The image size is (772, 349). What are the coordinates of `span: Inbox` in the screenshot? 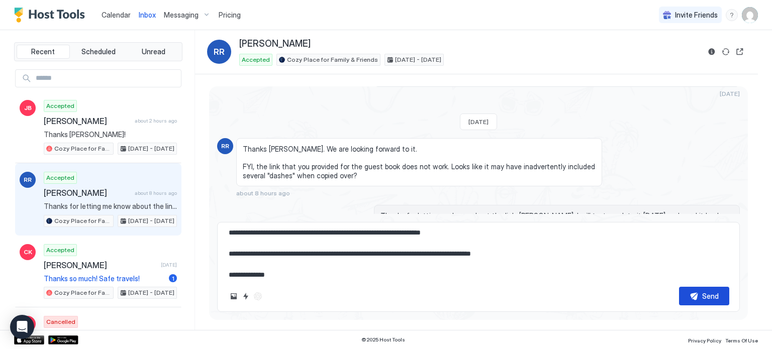 It's located at (147, 15).